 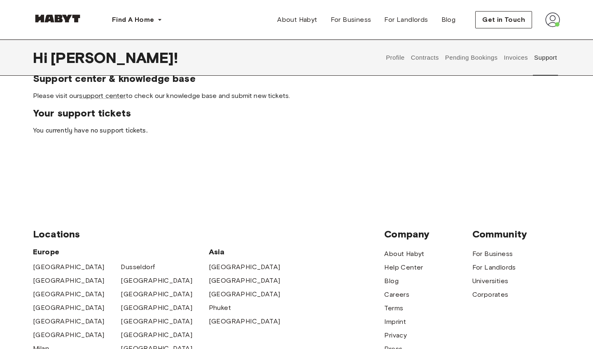 I want to click on span: Support center & knowledge base, so click(x=297, y=79).